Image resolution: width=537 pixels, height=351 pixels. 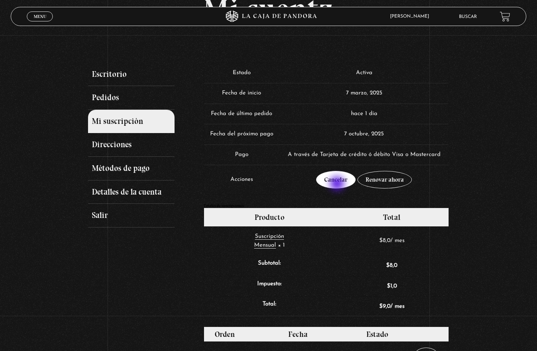 I want to click on span: 9,0, so click(x=384, y=306).